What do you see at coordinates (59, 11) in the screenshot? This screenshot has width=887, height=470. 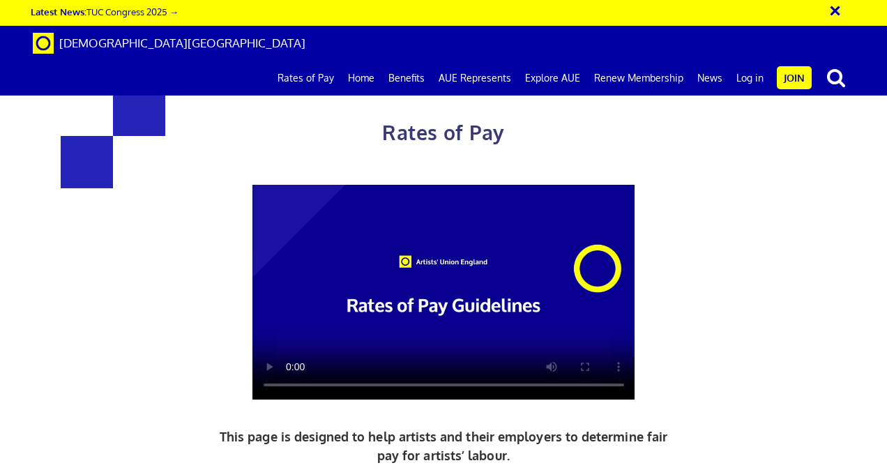 I see `strong: Latest News:` at bounding box center [59, 11].